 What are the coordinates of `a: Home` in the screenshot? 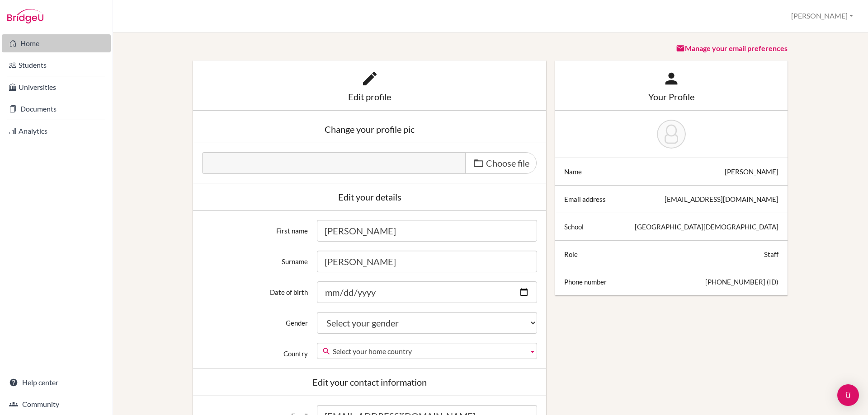 It's located at (56, 43).